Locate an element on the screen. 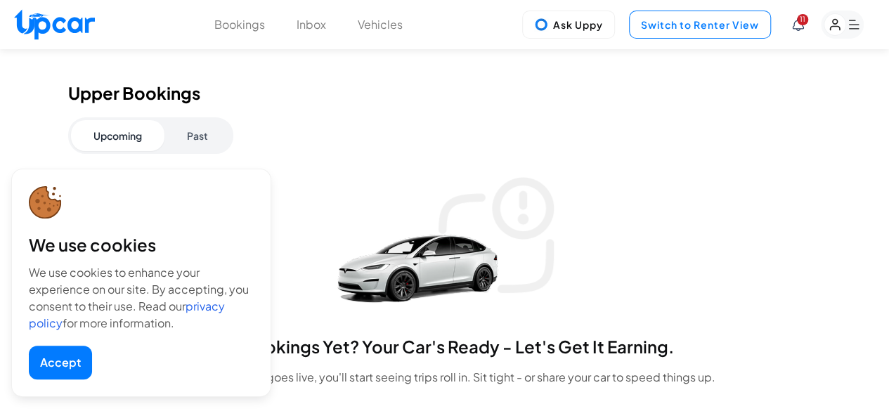  h1: No Bookings Yet? Your Car's Ready - Let's Get It Earning. is located at coordinates (445, 346).